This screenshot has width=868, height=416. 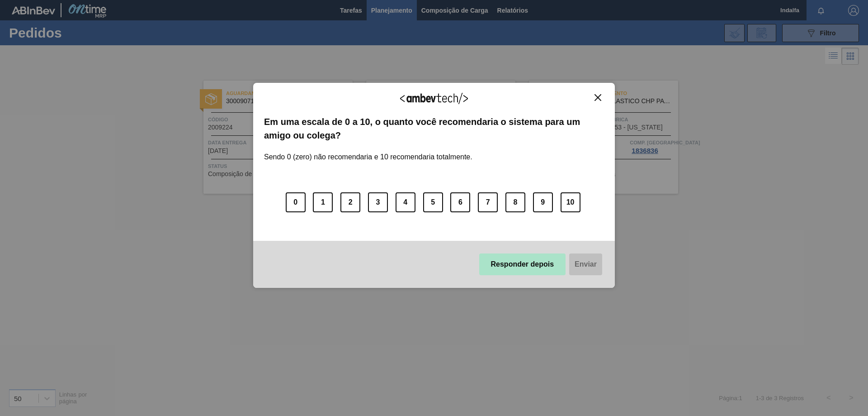 What do you see at coordinates (351, 203) in the screenshot?
I see `button: 2` at bounding box center [351, 203].